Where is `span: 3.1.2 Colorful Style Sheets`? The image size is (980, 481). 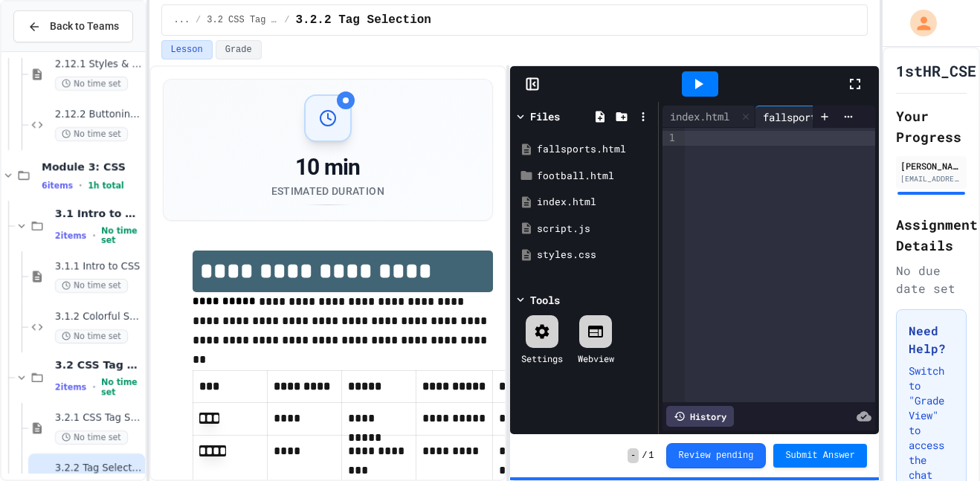 span: 3.1.2 Colorful Style Sheets is located at coordinates (98, 317).